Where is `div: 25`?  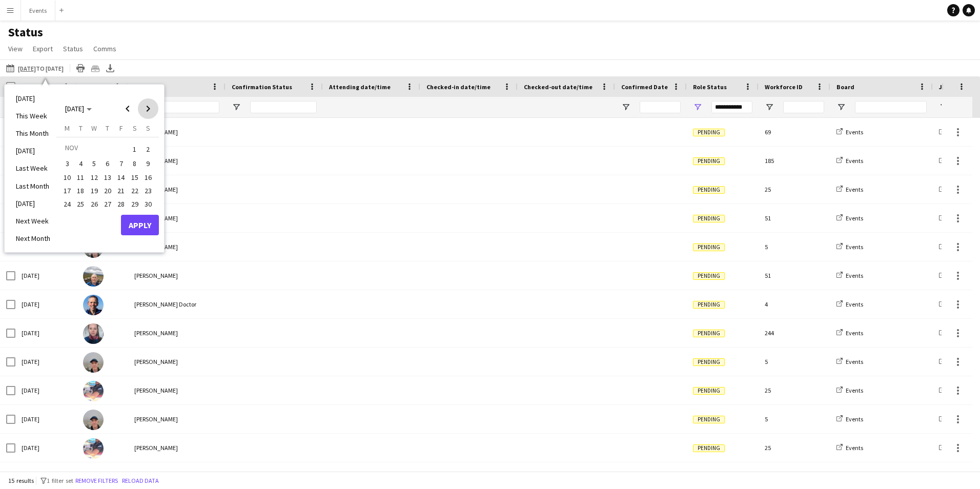
div: 25 is located at coordinates (795, 390).